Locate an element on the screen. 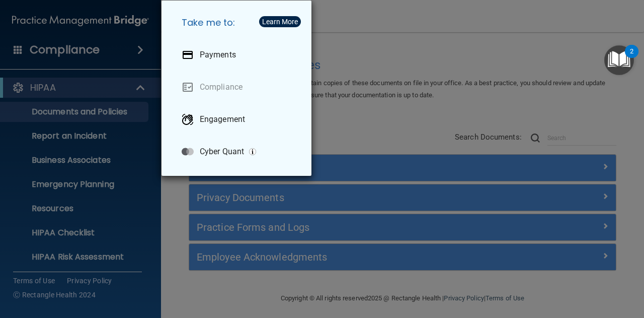 The width and height of the screenshot is (644, 318). h5: Take me to: is located at coordinates (239, 23).